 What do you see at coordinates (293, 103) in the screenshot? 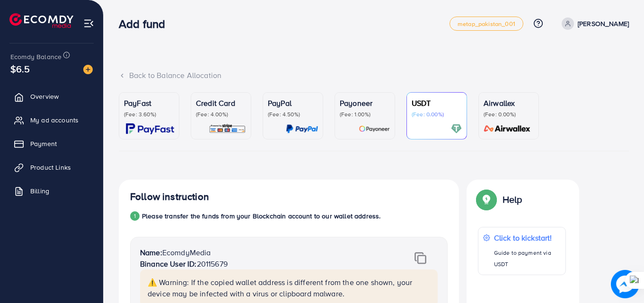
I see `p: PayPal` at bounding box center [293, 103].